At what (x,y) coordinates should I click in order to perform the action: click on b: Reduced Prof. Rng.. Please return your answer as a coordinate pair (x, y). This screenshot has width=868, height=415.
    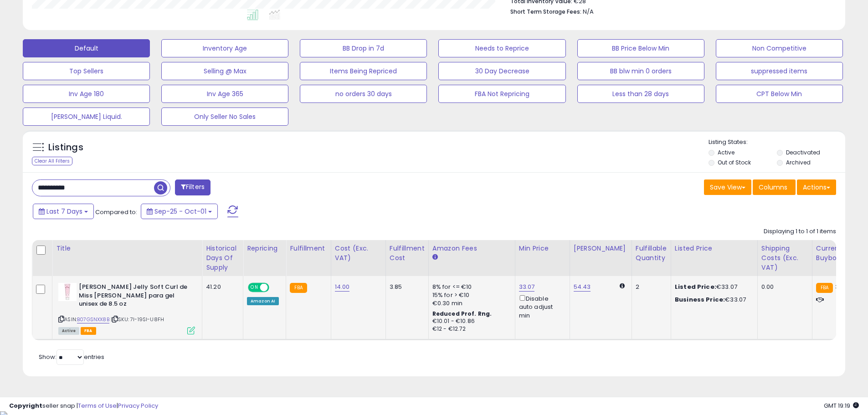
    Looking at the image, I should click on (462, 313).